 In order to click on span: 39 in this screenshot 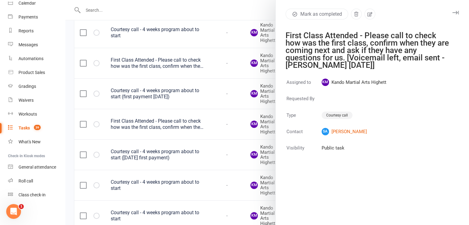, I will do `click(37, 127)`.